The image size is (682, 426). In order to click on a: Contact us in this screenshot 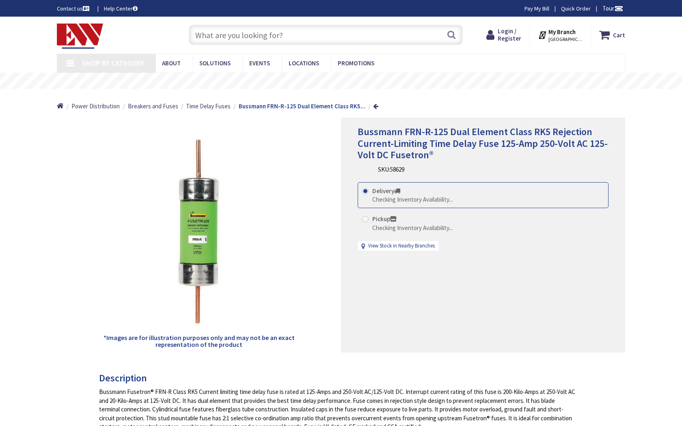, I will do `click(74, 9)`.